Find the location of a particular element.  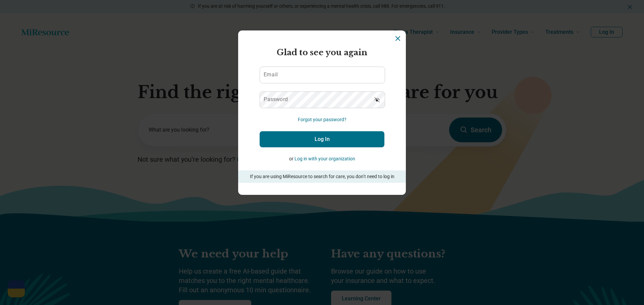

label: Email is located at coordinates (271, 75).